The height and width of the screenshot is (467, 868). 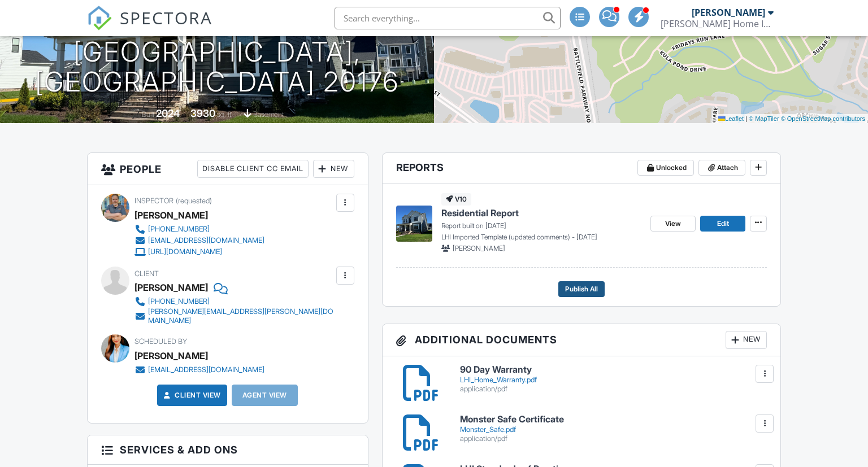 I want to click on a: Leaflet, so click(x=731, y=119).